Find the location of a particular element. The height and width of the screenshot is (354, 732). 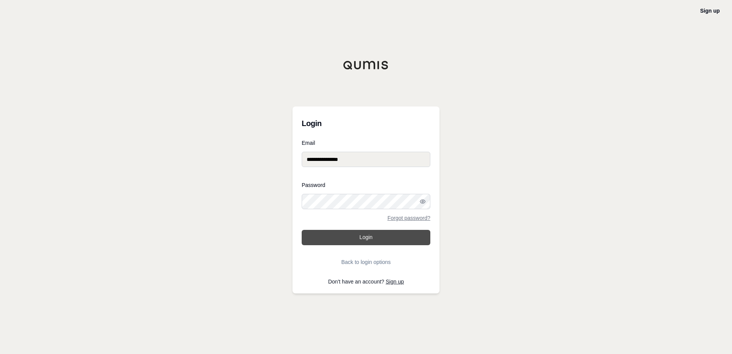

img: Qumis is located at coordinates (366, 65).